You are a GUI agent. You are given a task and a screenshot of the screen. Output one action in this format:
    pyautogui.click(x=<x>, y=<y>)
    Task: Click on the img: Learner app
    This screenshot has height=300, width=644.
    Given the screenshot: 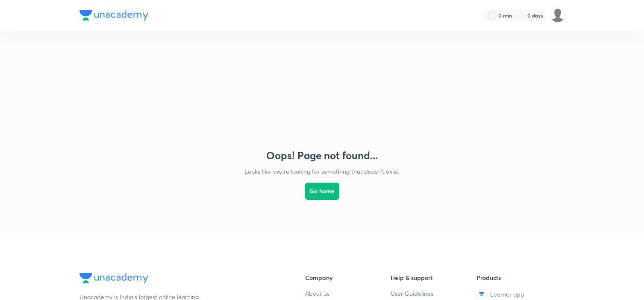 What is the action you would take?
    pyautogui.click(x=482, y=294)
    